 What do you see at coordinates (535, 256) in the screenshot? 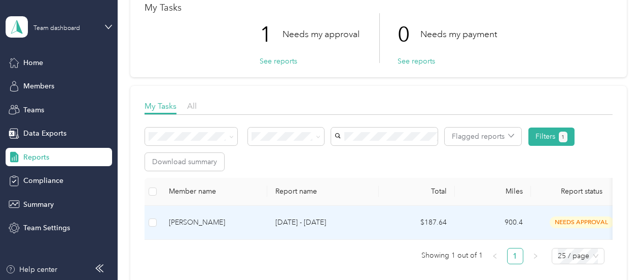
I see `button: right` at bounding box center [535, 256].